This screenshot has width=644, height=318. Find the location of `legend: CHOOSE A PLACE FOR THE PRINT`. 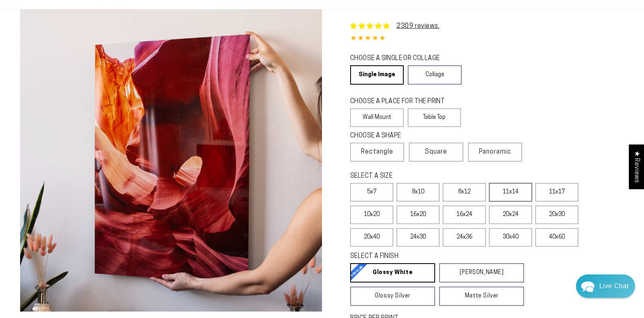

legend: CHOOSE A PLACE FOR THE PRINT is located at coordinates (402, 101).